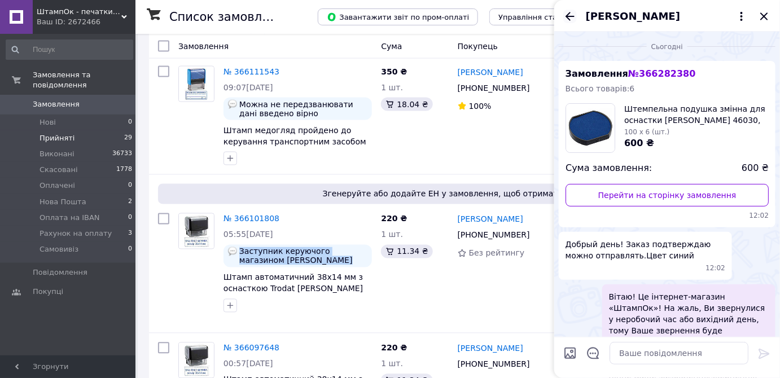  I want to click on span: 350 ₴, so click(394, 72).